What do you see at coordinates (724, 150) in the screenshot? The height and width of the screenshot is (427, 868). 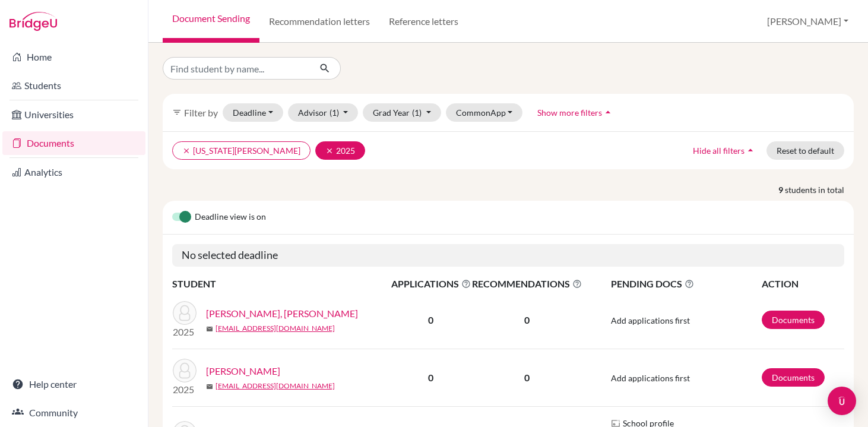 I see `button: Hide all filtersarrow_drop_up` at bounding box center [724, 150].